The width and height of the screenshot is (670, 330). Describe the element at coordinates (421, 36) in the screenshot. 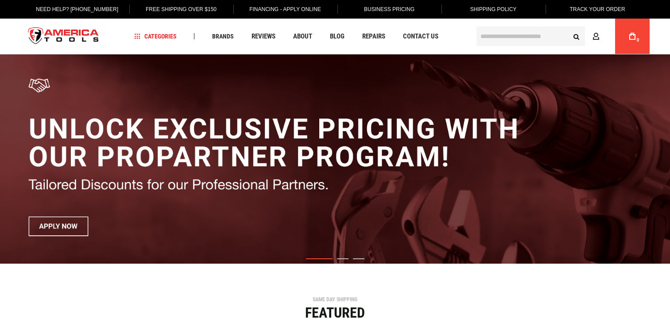

I see `a: Contact Us` at that location.